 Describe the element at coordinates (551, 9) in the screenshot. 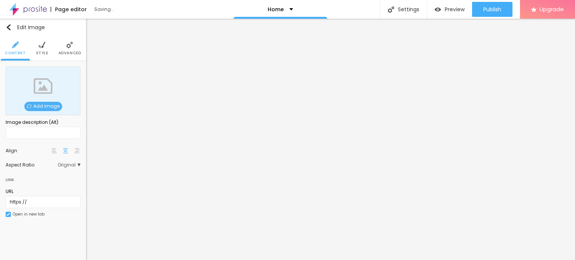

I see `span: Upgrade` at that location.